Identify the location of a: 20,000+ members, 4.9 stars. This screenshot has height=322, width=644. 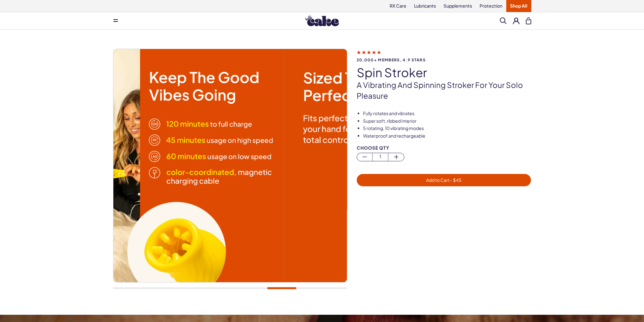
(444, 56).